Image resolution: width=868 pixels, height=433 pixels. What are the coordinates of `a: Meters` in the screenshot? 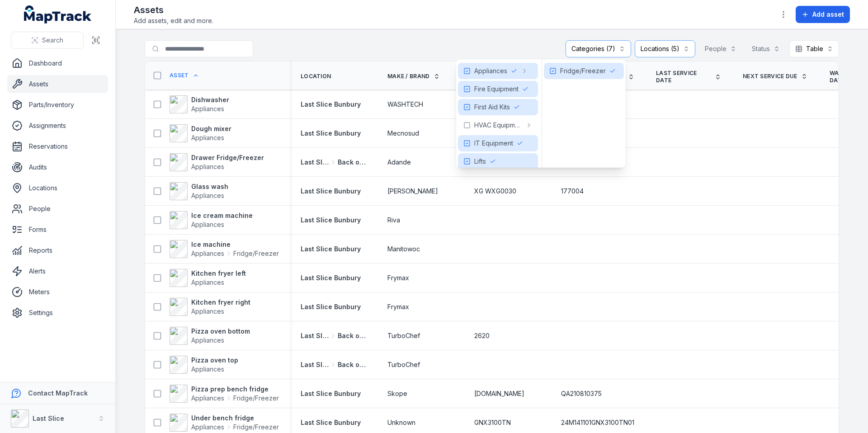 It's located at (58, 292).